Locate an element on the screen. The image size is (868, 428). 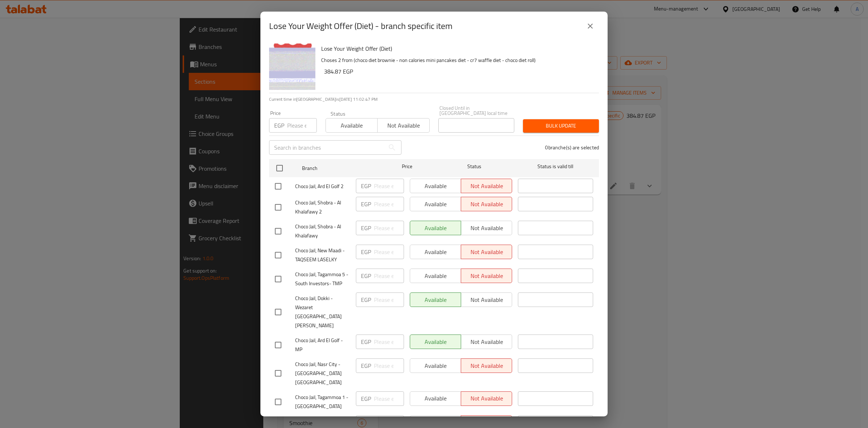
span: Choco Jail, Ard El Golf - MP is located at coordinates (322, 344).